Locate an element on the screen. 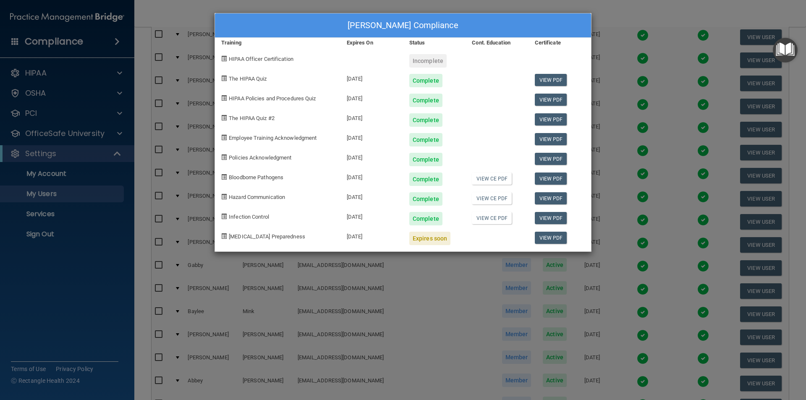 Image resolution: width=806 pixels, height=400 pixels. span: Infection Control is located at coordinates (249, 217).